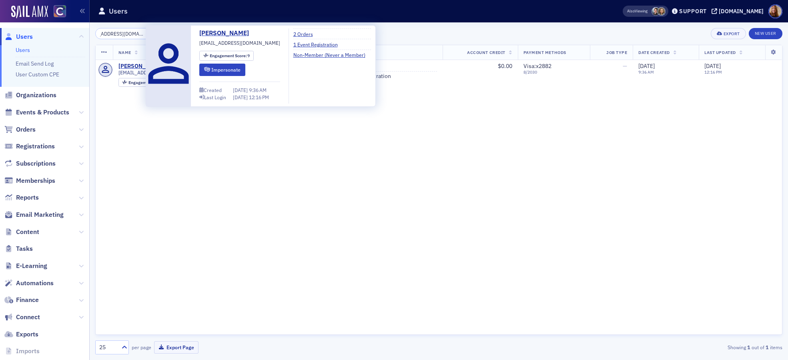  I want to click on span: Orders, so click(26, 130).